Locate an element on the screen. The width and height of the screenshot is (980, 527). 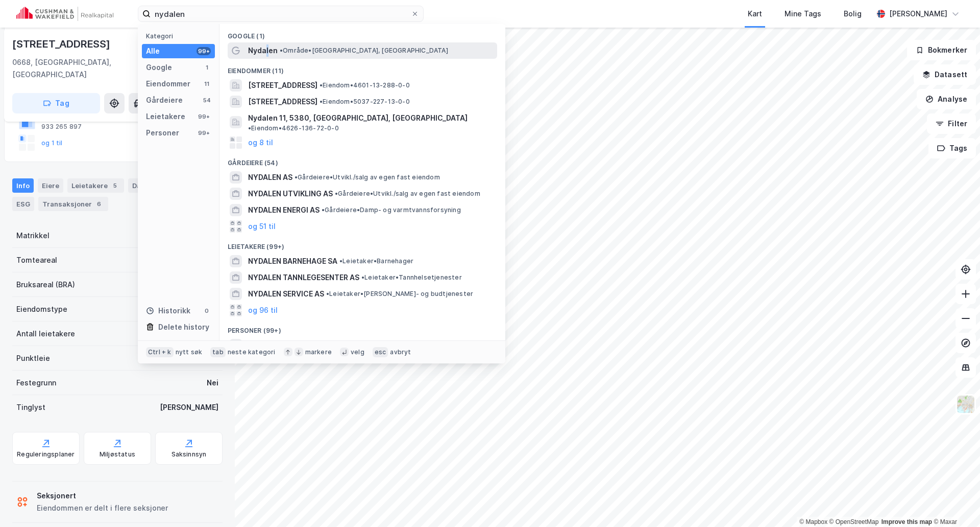
span: Nydalen is located at coordinates (263, 51).